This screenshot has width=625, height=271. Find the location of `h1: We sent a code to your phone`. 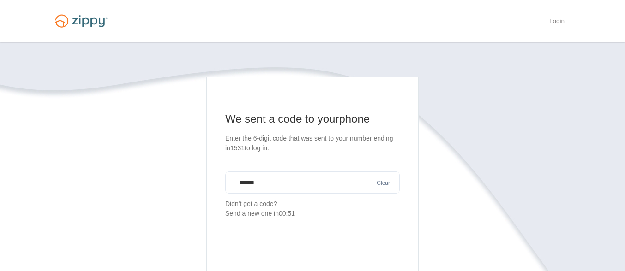

h1: We sent a code to your phone is located at coordinates (312, 119).